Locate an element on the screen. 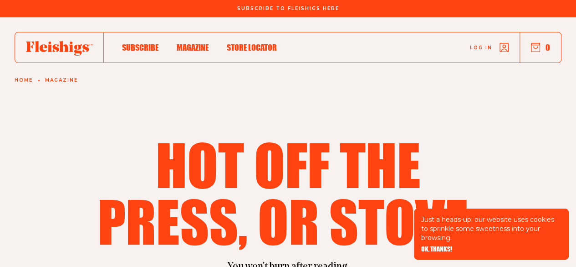 The image size is (576, 267). button: Log in is located at coordinates (489, 47).